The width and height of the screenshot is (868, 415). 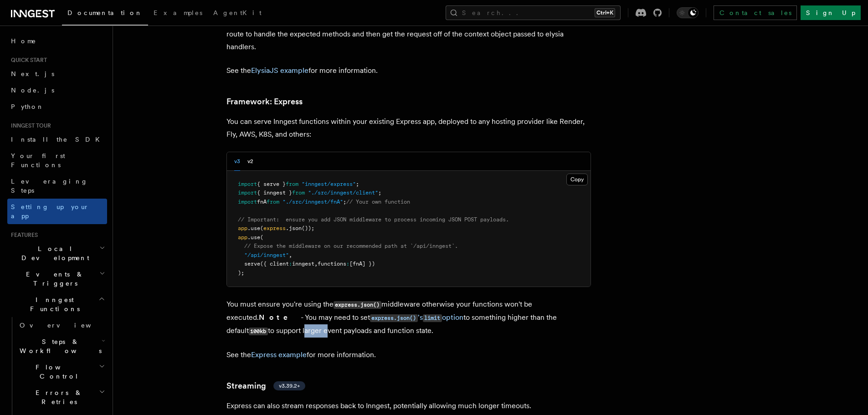 What do you see at coordinates (755, 13) in the screenshot?
I see `a: Contact sales` at bounding box center [755, 13].